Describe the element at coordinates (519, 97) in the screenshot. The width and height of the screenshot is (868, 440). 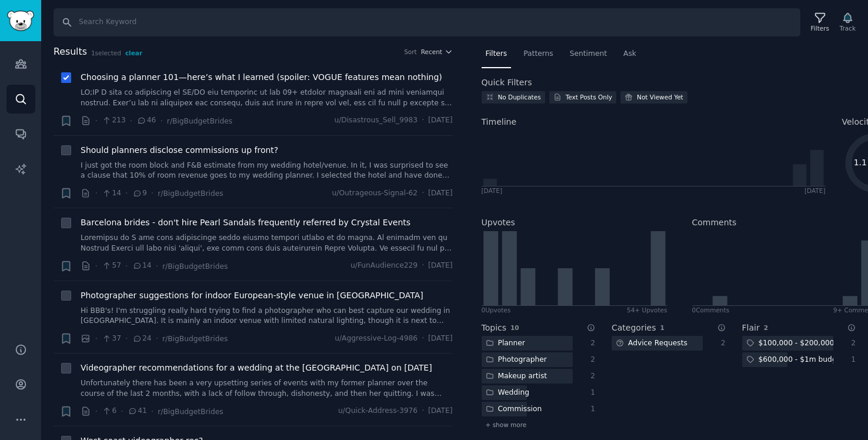
I see `div: No Duplicates` at that location.